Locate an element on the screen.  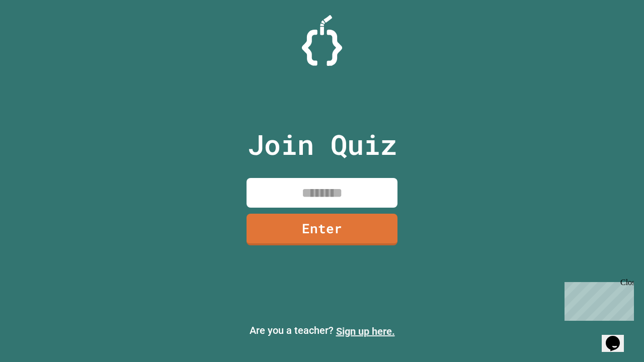
a: Enter is located at coordinates (322, 229).